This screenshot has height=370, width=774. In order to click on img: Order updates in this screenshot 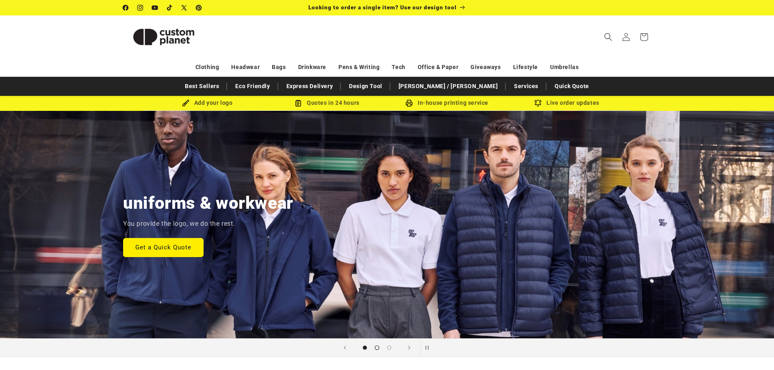, I will do `click(538, 103)`.